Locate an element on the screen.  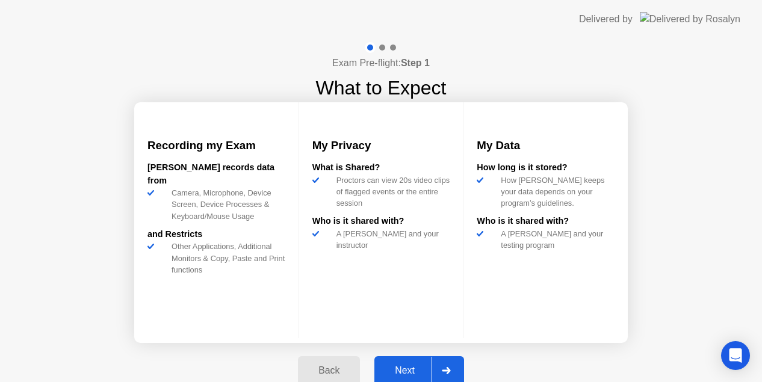
div: Proctors can view 20s video clips of flagged events or the entire session is located at coordinates (391, 192).